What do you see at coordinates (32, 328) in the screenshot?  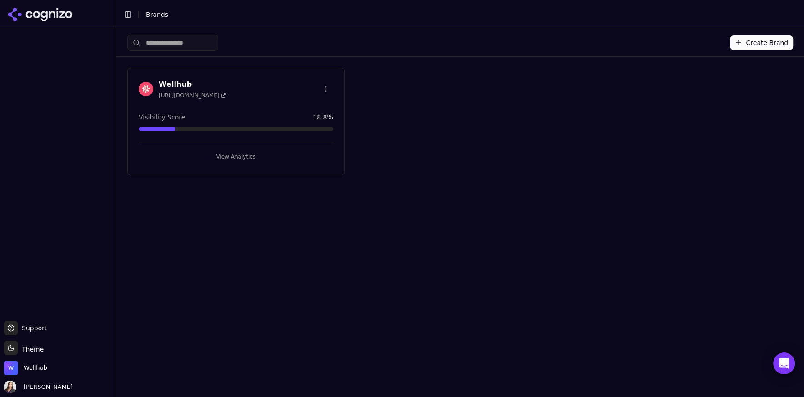 I see `span: Support` at bounding box center [32, 328].